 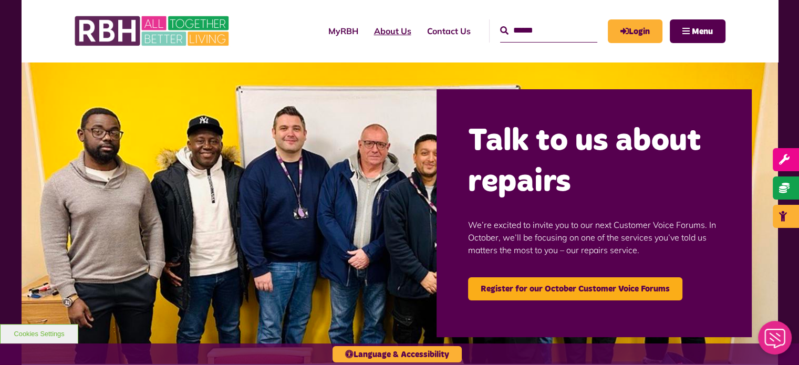 I want to click on img: Group photo of customers and colleagues at the Lighthouse Project, so click(x=400, y=213).